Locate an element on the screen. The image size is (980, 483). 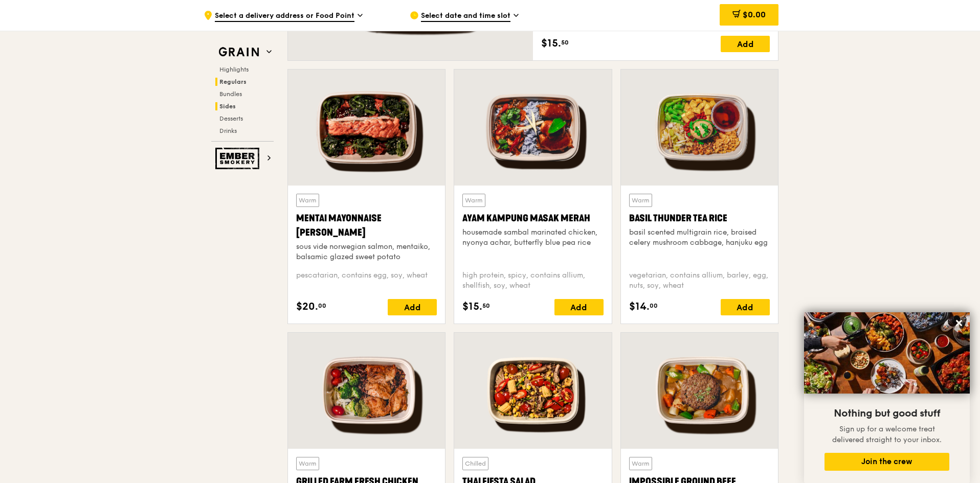
span: Desserts is located at coordinates (231, 119).